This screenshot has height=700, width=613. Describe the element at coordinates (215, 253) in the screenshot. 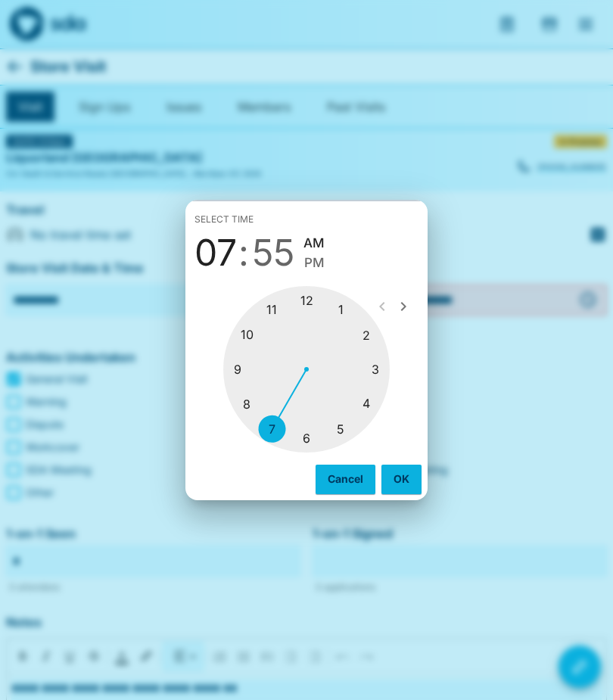

I see `span: 07` at that location.